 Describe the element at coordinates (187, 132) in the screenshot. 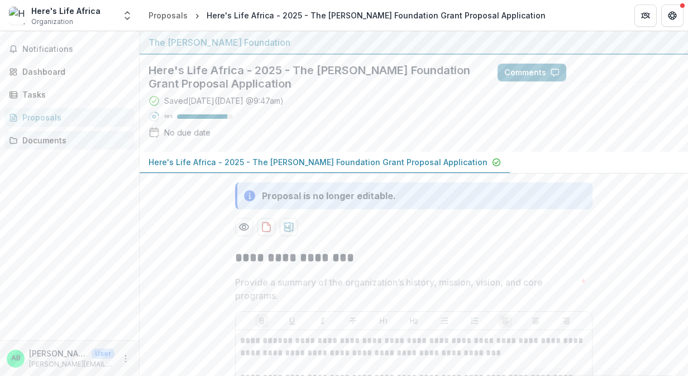

I see `div: No due date` at that location.